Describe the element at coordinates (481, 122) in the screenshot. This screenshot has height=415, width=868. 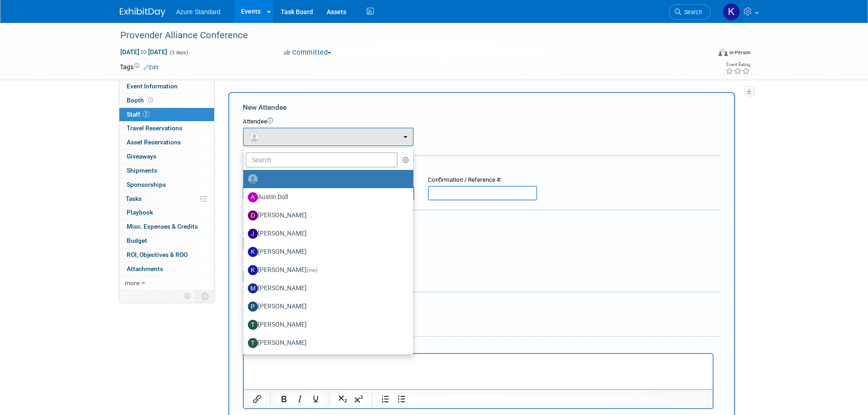
I see `div: Attendee` at that location.